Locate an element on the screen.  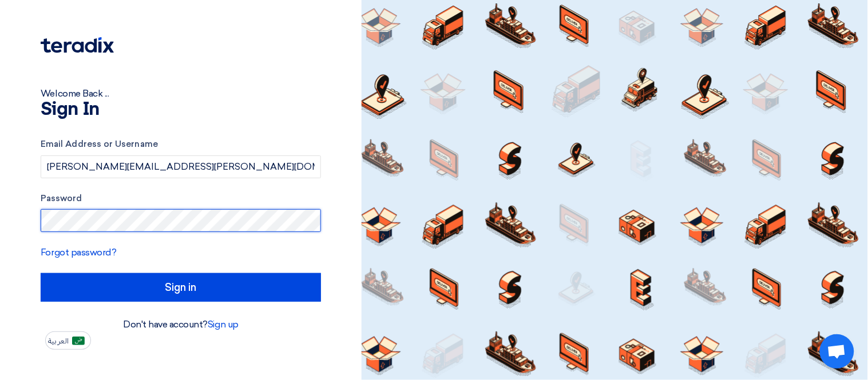
img: ar-AR.png is located at coordinates (78, 341).